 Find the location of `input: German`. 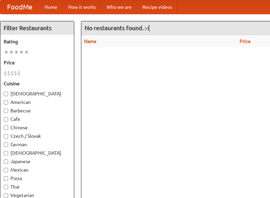

input: German is located at coordinates (6, 144).